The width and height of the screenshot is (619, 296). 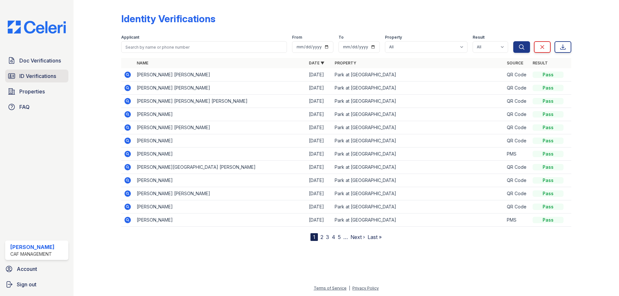 I want to click on span: Account, so click(x=27, y=269).